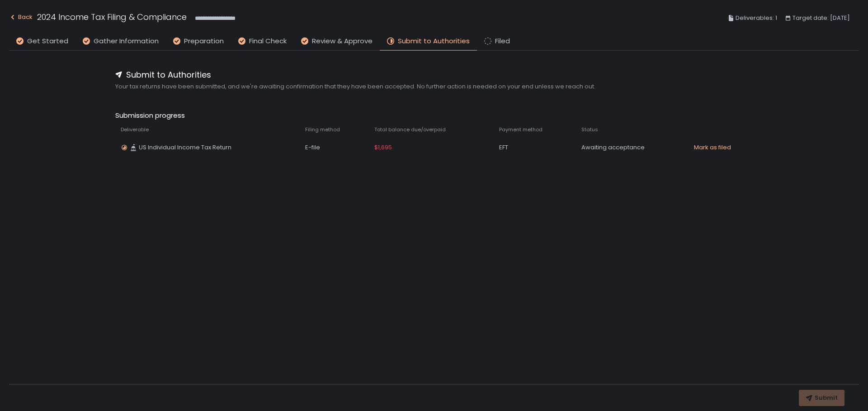 This screenshot has height=411, width=868. What do you see at coordinates (503, 148) in the screenshot?
I see `span: EFT` at bounding box center [503, 148].